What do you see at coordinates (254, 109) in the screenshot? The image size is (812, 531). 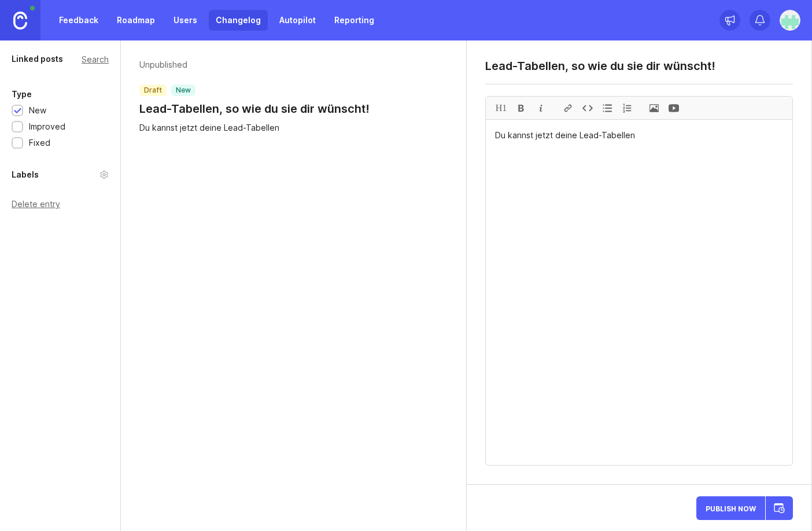 I see `a: Lead-Tabellen, so wie du sie dir wünscht!` at bounding box center [254, 109].